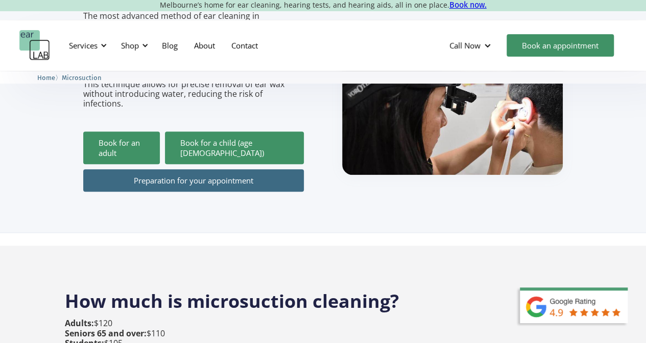 Image resolution: width=646 pixels, height=343 pixels. What do you see at coordinates (193, 181) in the screenshot?
I see `a: Preparation for your appointment` at bounding box center [193, 181].